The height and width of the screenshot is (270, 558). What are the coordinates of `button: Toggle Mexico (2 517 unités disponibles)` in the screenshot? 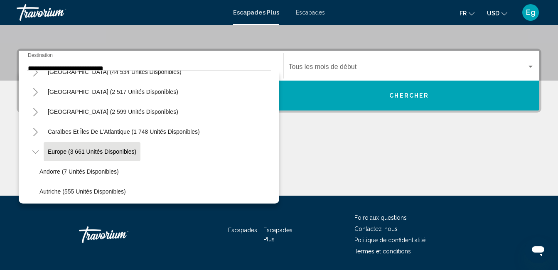 It's located at (35, 92).